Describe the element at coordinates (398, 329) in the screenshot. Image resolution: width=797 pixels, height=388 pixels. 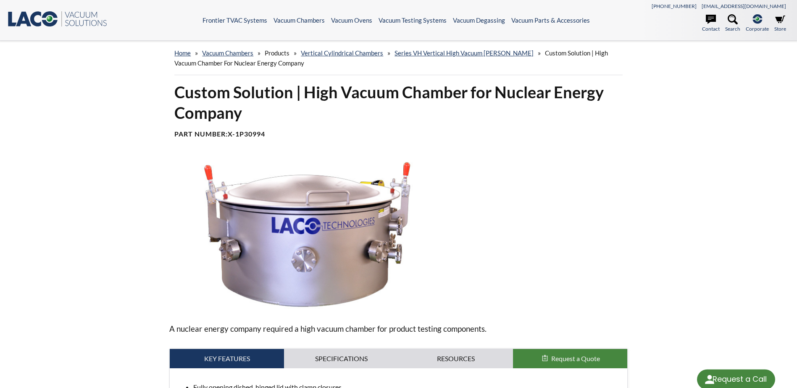
I see `p: A nuclear energy company required a high vacuum chamber for product testing components.` at that location.